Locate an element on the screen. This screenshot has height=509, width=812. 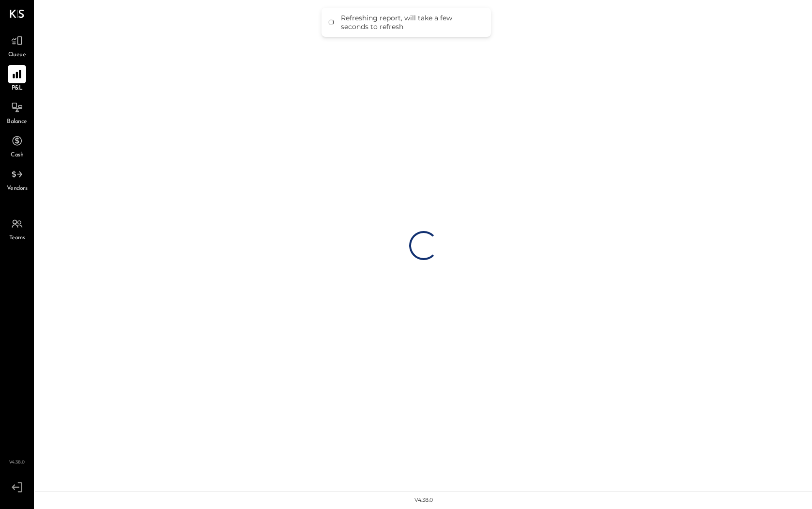
span: Queue is located at coordinates (17, 55).